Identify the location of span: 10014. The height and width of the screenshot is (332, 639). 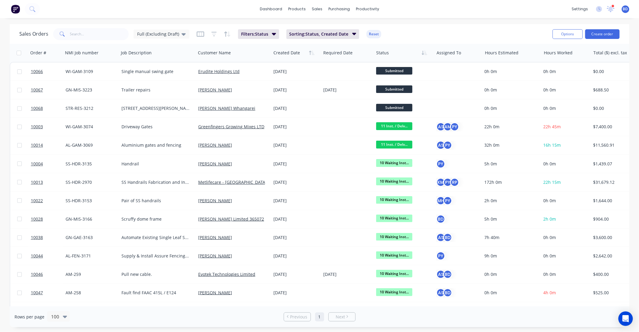
(37, 145).